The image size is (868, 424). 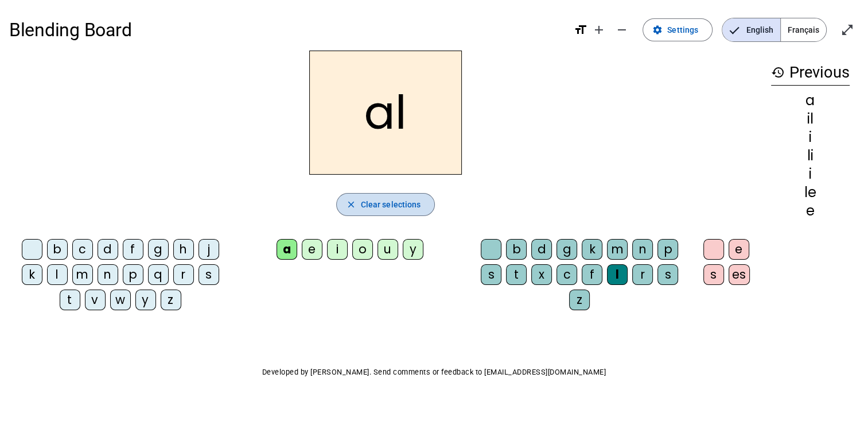 What do you see at coordinates (209, 249) in the screenshot?
I see `div: j` at bounding box center [209, 249].